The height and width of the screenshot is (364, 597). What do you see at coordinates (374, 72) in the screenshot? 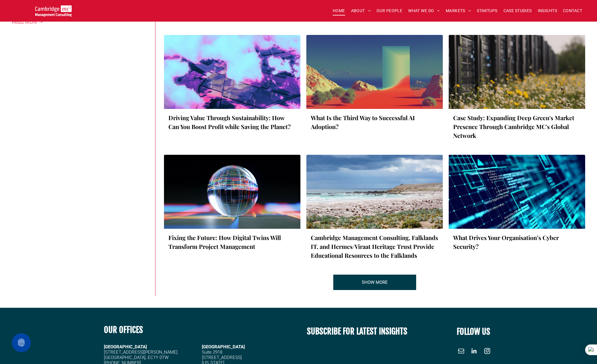
I see `a: Abstract kaleidoscope of AI generated shapes` at bounding box center [374, 72].